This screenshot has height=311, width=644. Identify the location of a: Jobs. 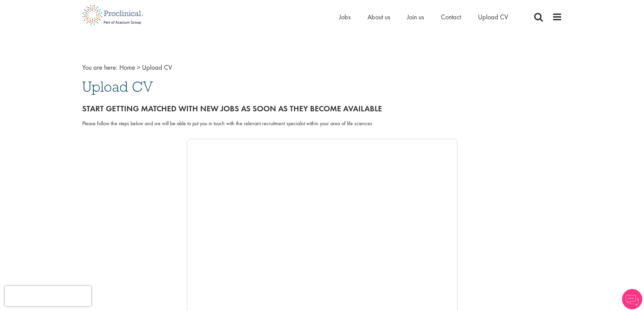
(345, 17).